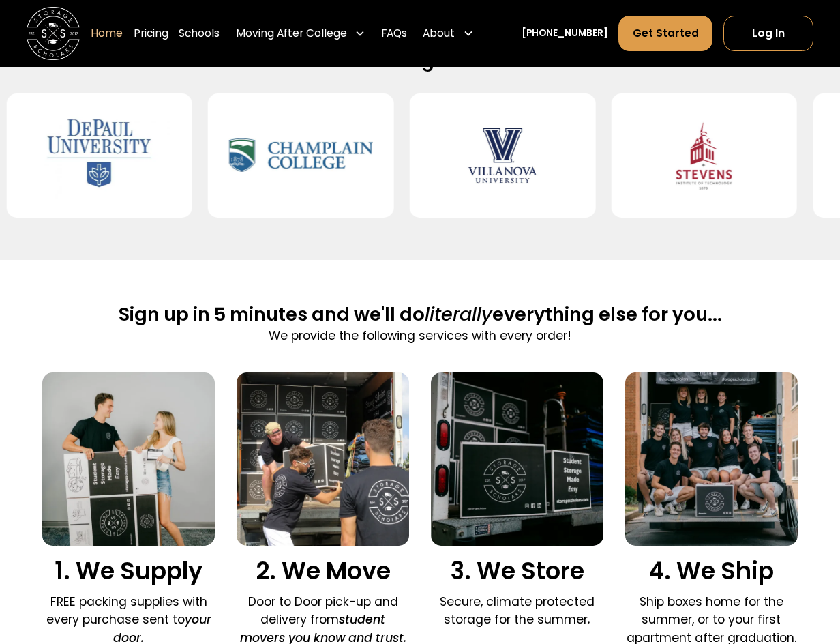 This screenshot has height=644, width=840. Describe the element at coordinates (518, 459) in the screenshot. I see `img: We store your boxes.` at that location.